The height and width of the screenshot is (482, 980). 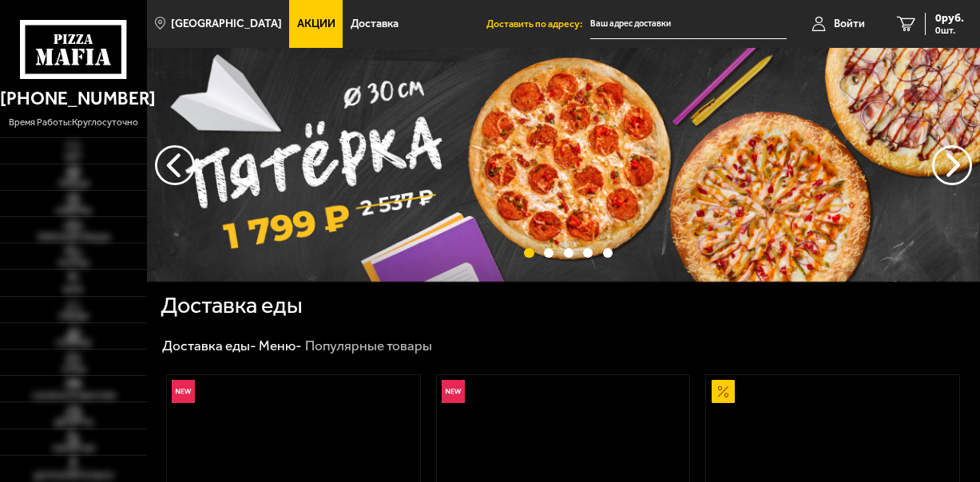 What do you see at coordinates (949, 30) in the screenshot?
I see `span: 0 шт.` at bounding box center [949, 30].